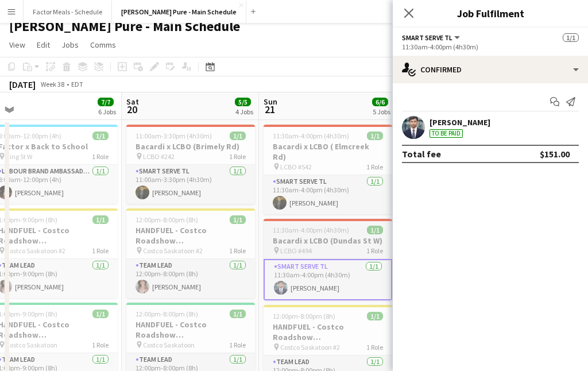 The width and height of the screenshot is (588, 371). Describe the element at coordinates (70, 45) in the screenshot. I see `span: Jobs` at that location.